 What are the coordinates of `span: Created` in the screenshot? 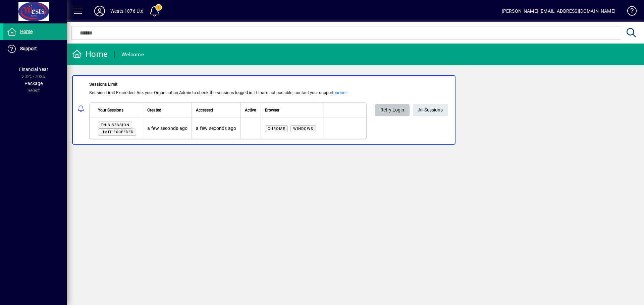 It's located at (154, 110).